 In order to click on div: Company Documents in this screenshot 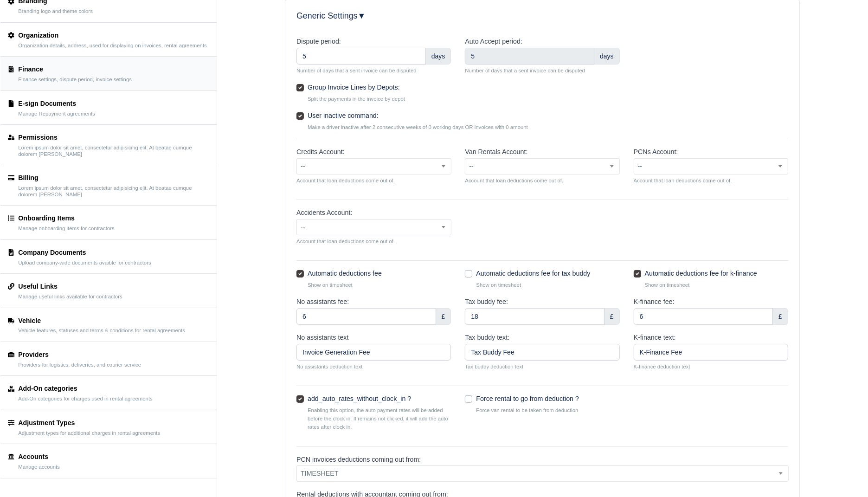, I will do `click(84, 252)`.